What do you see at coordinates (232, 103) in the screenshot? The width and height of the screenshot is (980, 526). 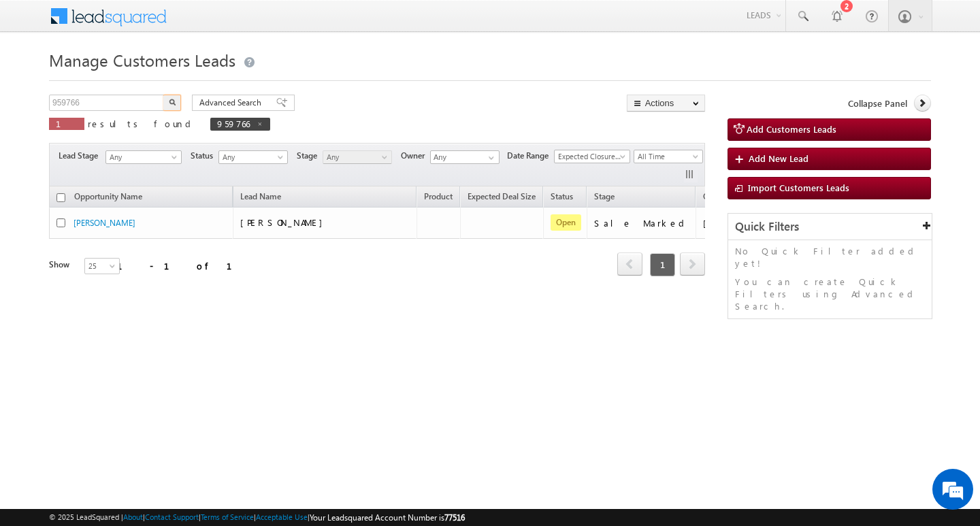 I see `span: Advanced Search` at bounding box center [232, 103].